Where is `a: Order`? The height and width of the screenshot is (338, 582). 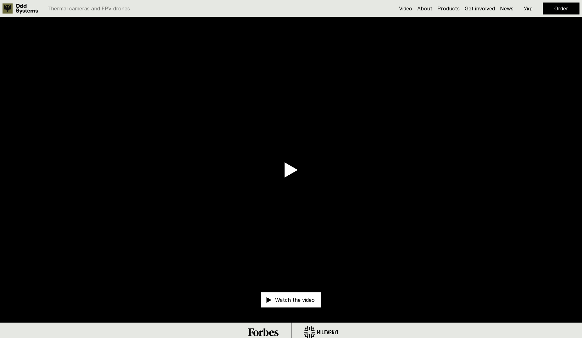
a: Order is located at coordinates (561, 8).